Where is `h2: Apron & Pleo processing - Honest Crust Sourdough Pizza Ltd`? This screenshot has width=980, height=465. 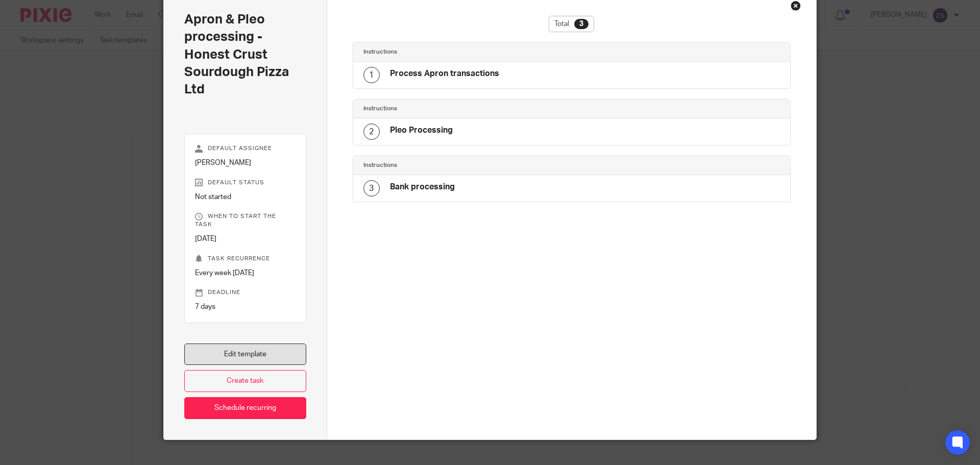
h2: Apron & Pleo processing - Honest Crust Sourdough Pizza Ltd is located at coordinates (245, 54).